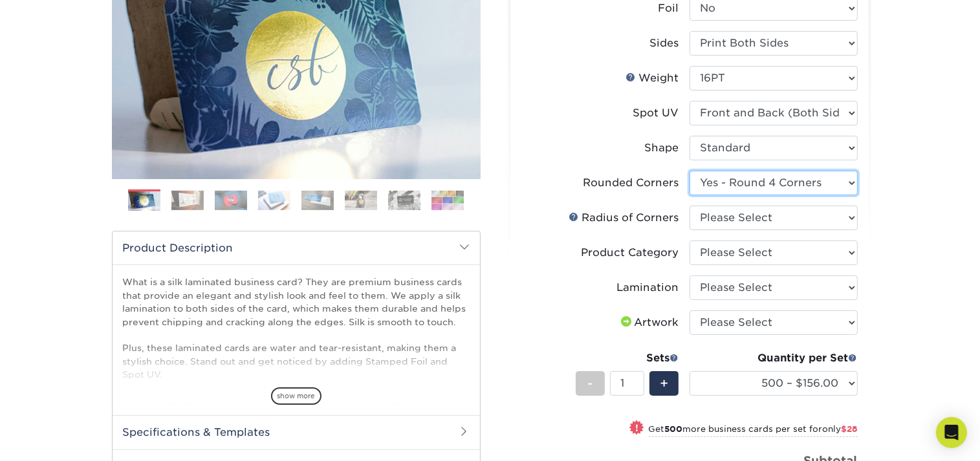 This screenshot has width=980, height=461. I want to click on div: Spot UV, so click(656, 113).